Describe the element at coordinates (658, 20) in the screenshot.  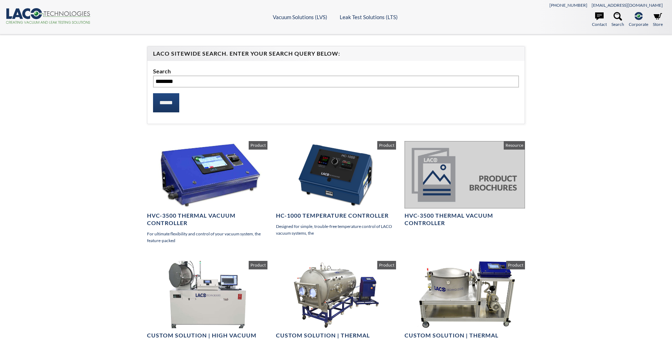
I see `a: Store` at that location.